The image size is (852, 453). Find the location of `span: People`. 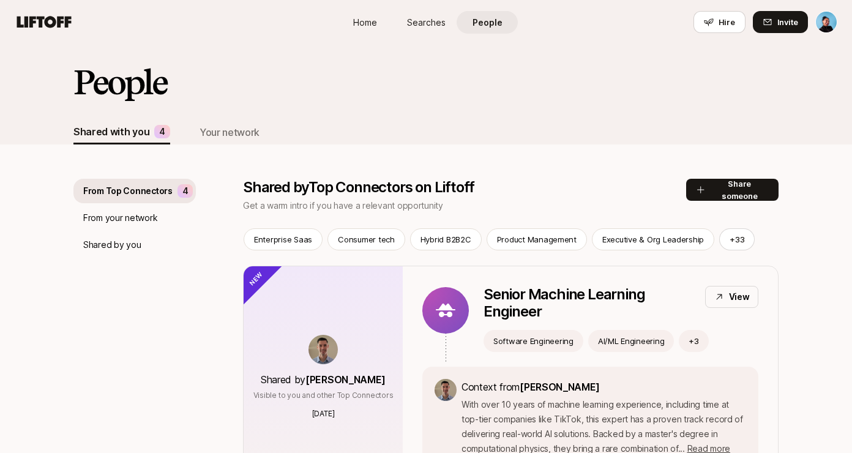

span: People is located at coordinates (487, 22).